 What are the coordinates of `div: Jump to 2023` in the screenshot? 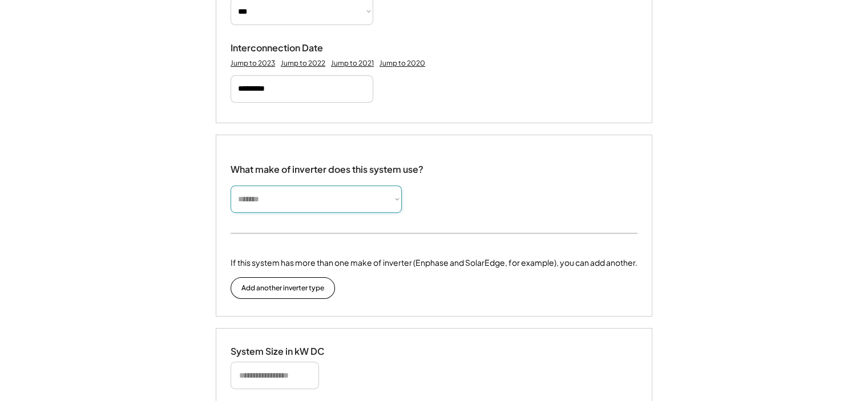 It's located at (253, 63).